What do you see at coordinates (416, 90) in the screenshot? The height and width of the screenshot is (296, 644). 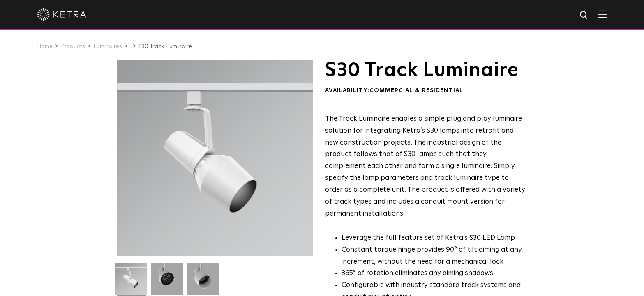 I see `span: Commercial & Residential` at bounding box center [416, 90].